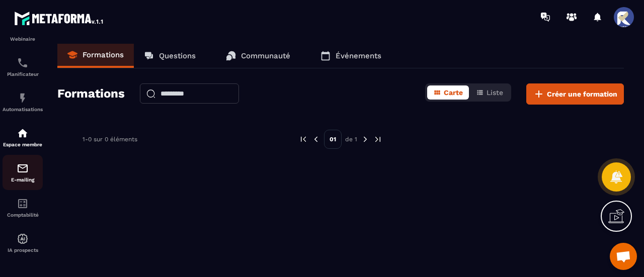 Image resolution: width=644 pixels, height=277 pixels. Describe the element at coordinates (22, 215) in the screenshot. I see `p: Comptabilité` at that location.